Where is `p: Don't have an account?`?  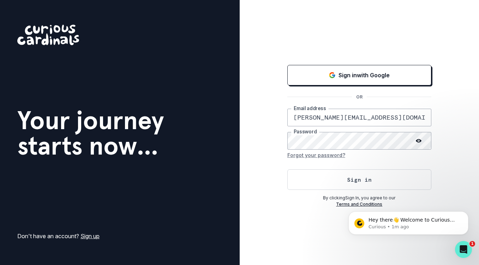
p: Don't have an account? is located at coordinates (58, 236).